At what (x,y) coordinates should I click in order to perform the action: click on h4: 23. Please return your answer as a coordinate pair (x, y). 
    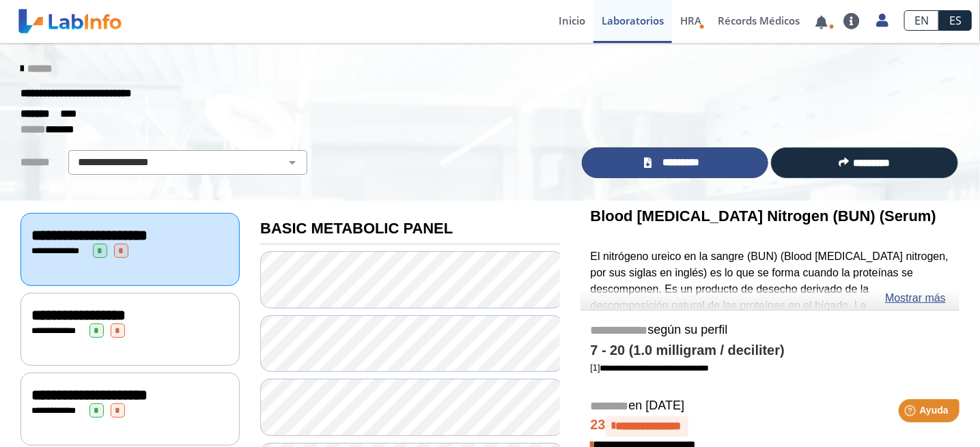
    Looking at the image, I should click on (770, 426).